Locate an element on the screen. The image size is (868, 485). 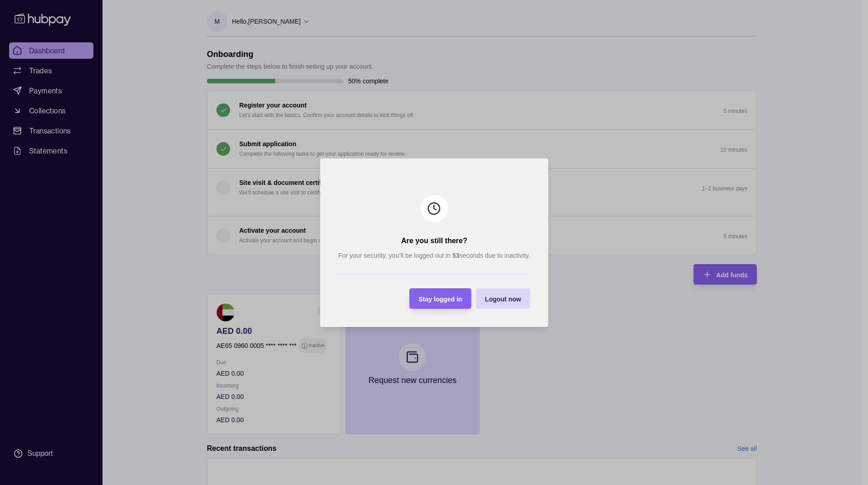
strong: 53 is located at coordinates (455, 255).